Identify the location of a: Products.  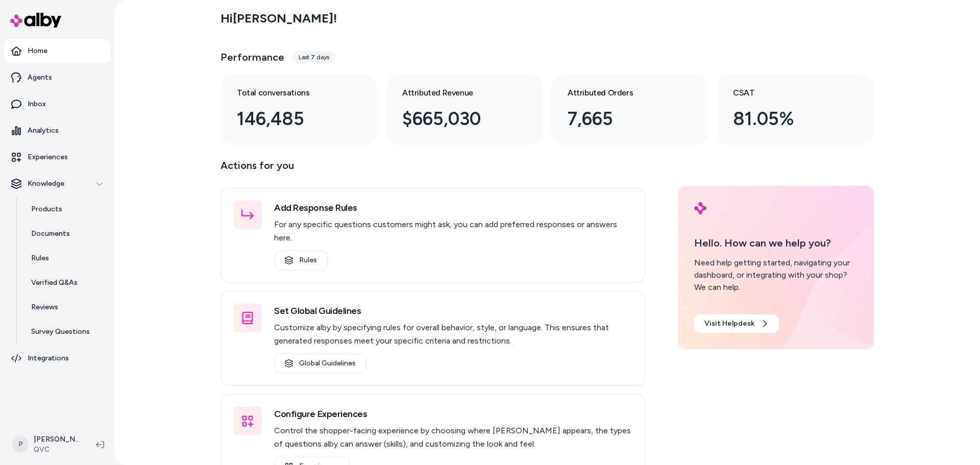
(65, 209).